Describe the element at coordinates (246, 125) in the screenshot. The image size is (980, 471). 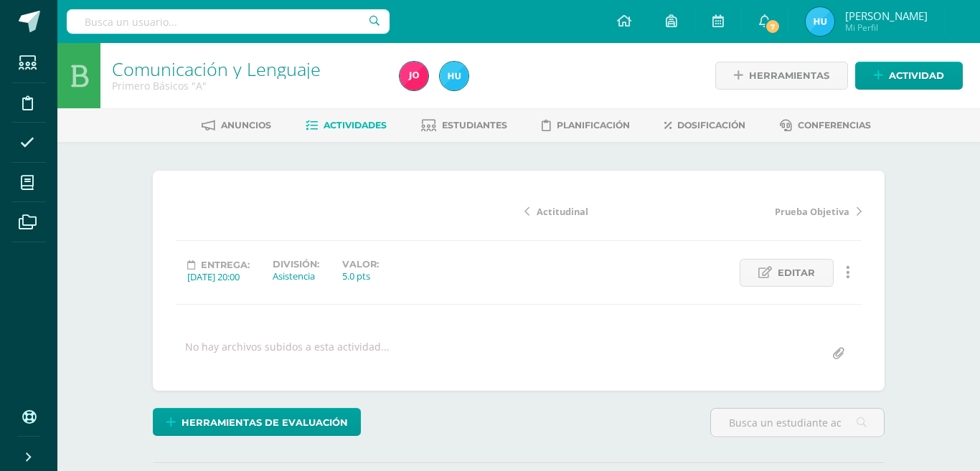
I see `span: Anuncios` at that location.